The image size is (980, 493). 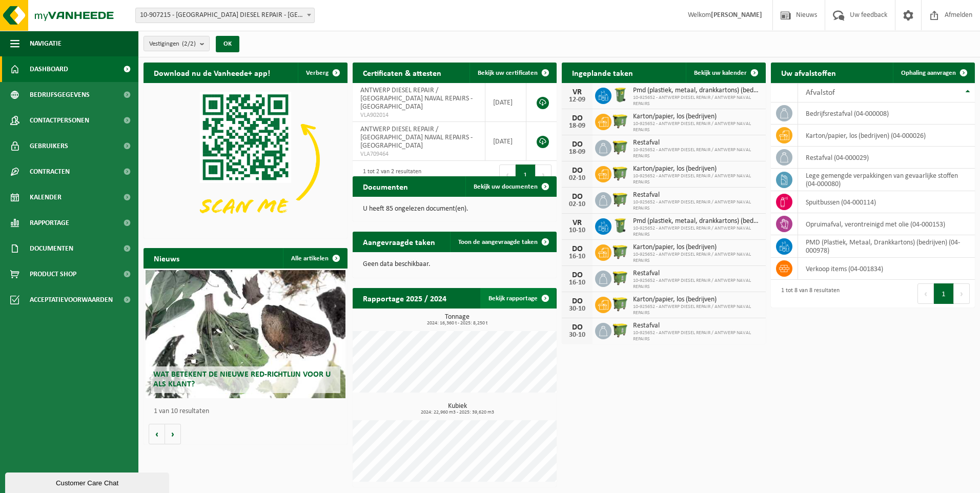 What do you see at coordinates (725, 73) in the screenshot?
I see `a: Bekijk uw kalender` at bounding box center [725, 73].